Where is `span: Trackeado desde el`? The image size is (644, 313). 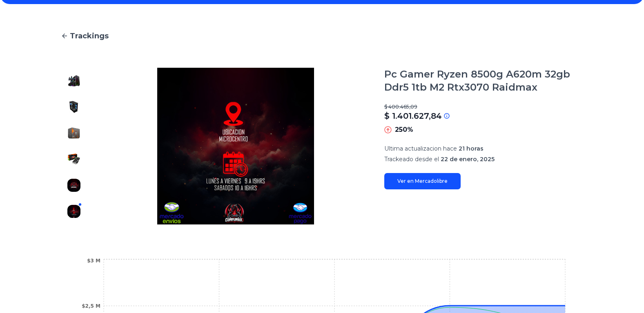 span: Trackeado desde el is located at coordinates (412, 159).